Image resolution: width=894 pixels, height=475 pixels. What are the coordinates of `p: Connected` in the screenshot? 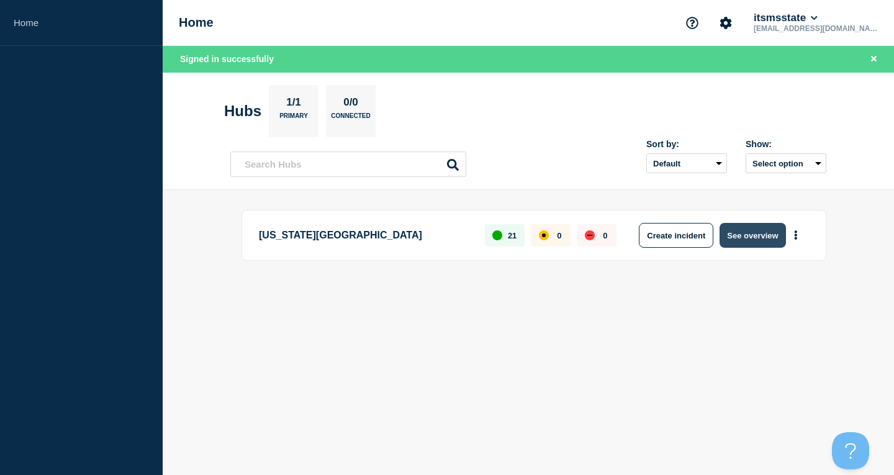 It's located at (350, 119).